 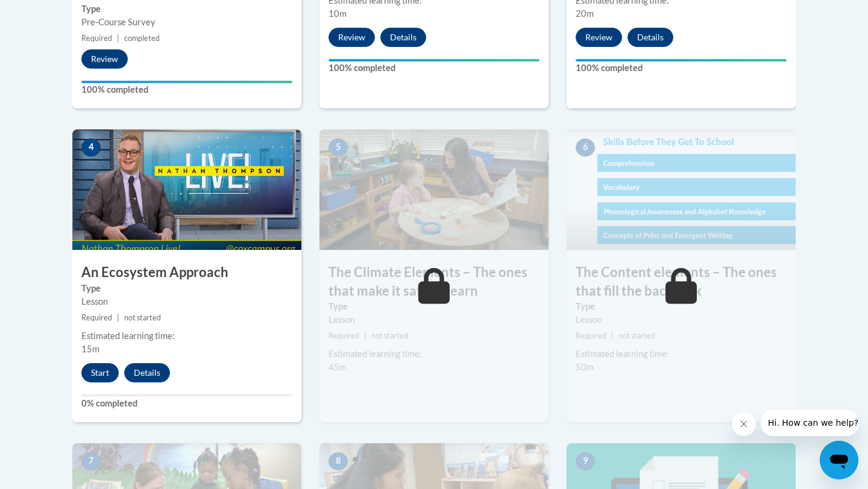 I want to click on h3: The Content elements – The ones that fill the backpack, so click(x=681, y=282).